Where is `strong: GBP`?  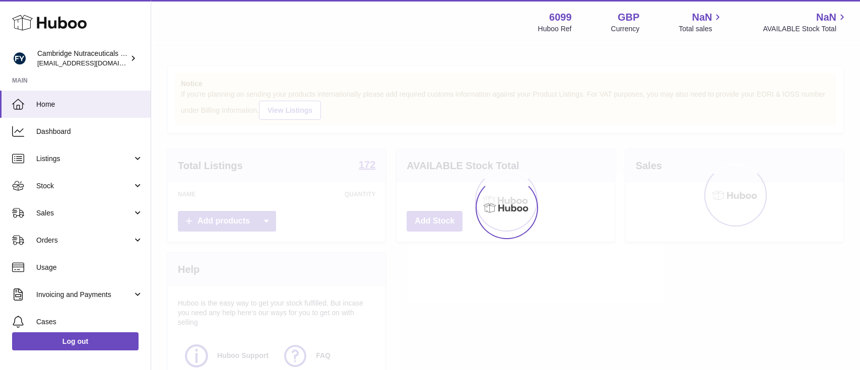
strong: GBP is located at coordinates (629, 17).